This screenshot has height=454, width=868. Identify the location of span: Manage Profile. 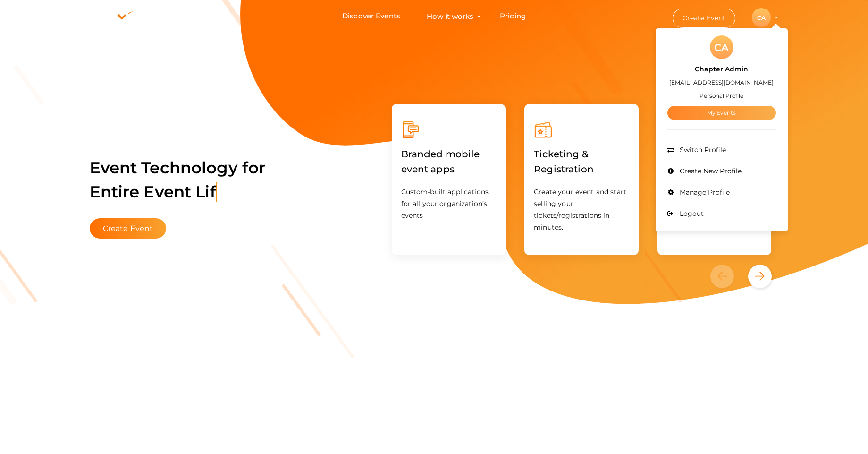
(703, 192).